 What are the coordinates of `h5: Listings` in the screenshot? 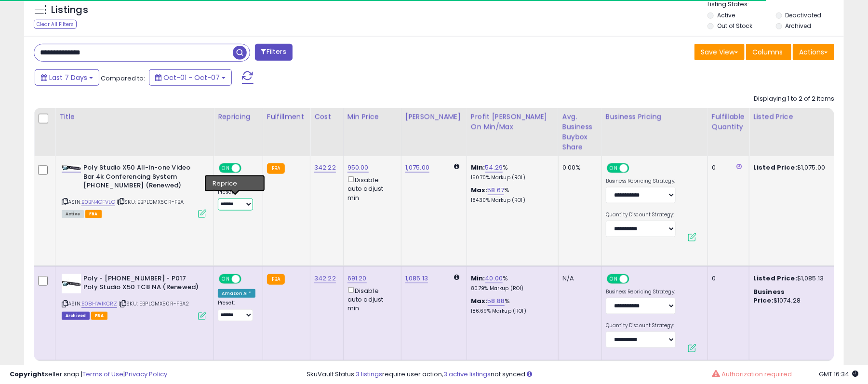 It's located at (70, 10).